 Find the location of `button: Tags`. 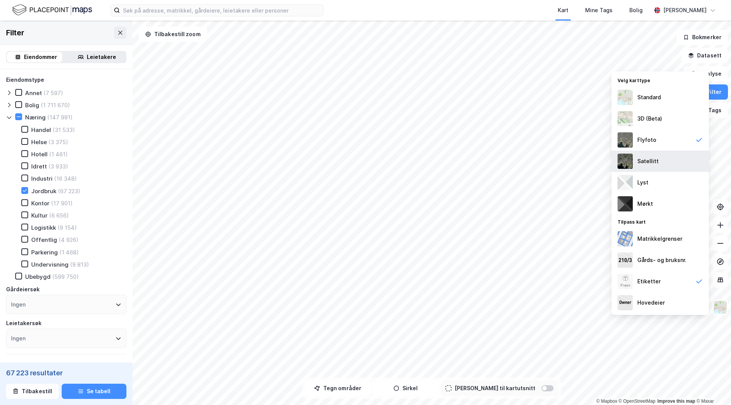

button: Tags is located at coordinates (710, 110).